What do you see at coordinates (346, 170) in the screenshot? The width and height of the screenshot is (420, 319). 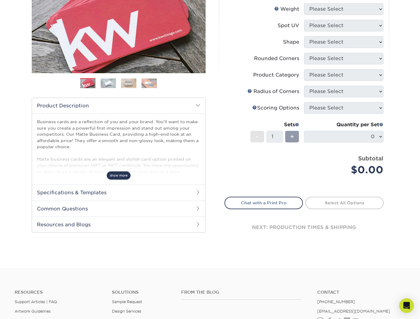 I see `div: $0.00` at bounding box center [346, 170].